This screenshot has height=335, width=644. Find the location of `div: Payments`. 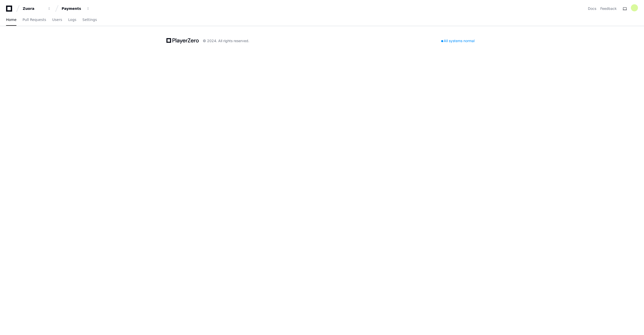

div: Payments is located at coordinates (73, 9).